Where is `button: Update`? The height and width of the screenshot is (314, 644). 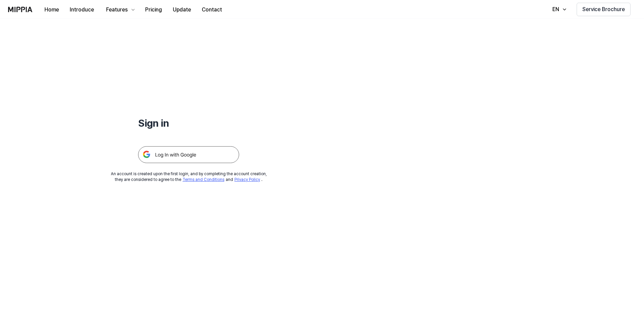 button: Update is located at coordinates (182, 10).